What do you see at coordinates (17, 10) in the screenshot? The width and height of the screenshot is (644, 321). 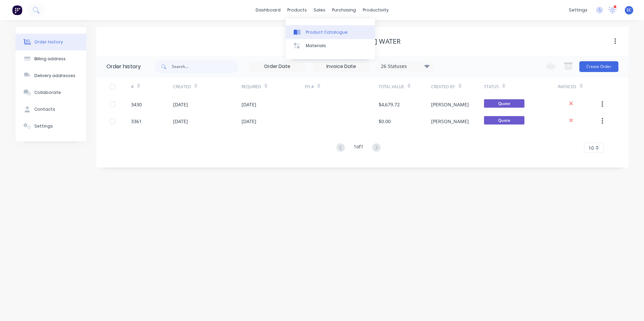 I see `img: Factory` at bounding box center [17, 10].